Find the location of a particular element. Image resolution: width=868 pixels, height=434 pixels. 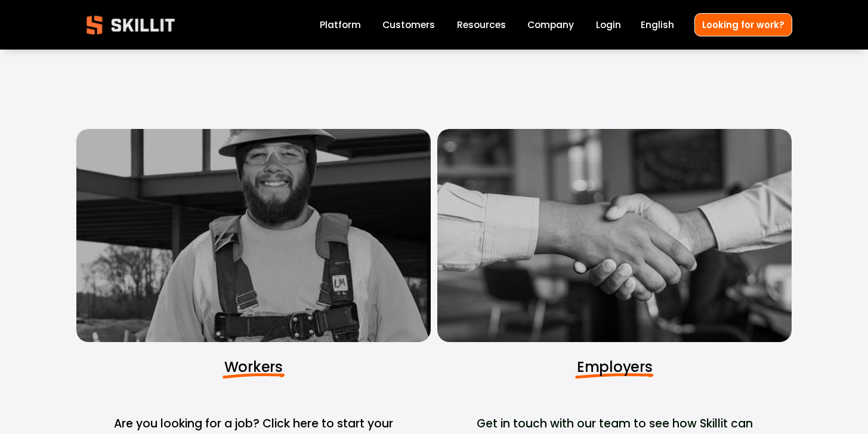

a: Login is located at coordinates (609, 25).